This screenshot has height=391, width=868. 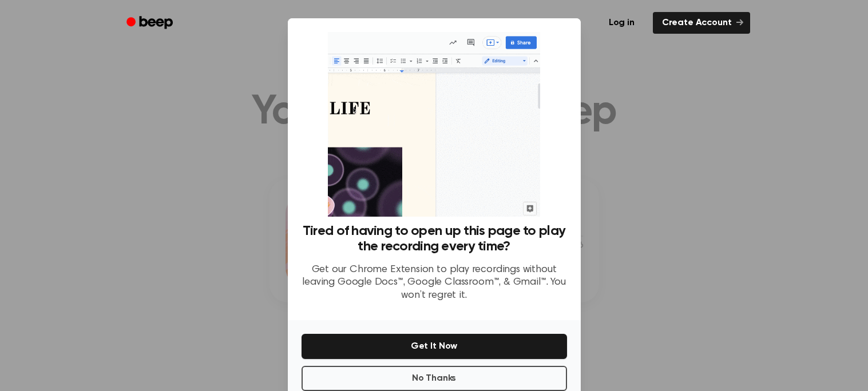 What do you see at coordinates (151, 23) in the screenshot?
I see `a: Beep` at bounding box center [151, 23].